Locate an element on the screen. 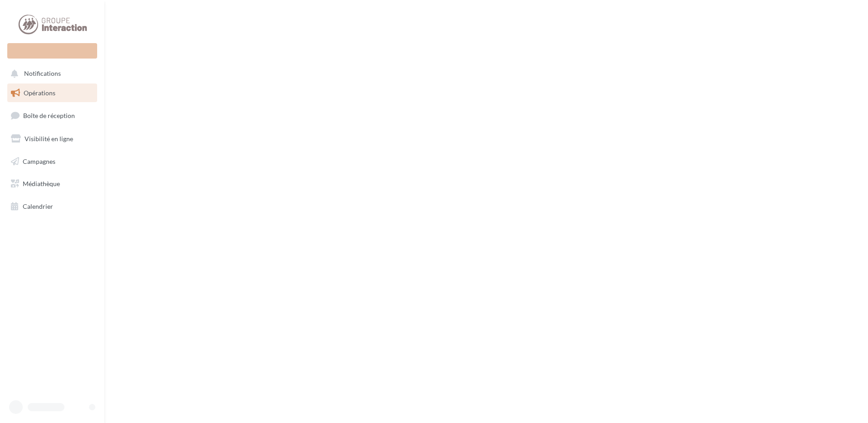 The image size is (868, 423). a: Médiathèque is located at coordinates (52, 184).